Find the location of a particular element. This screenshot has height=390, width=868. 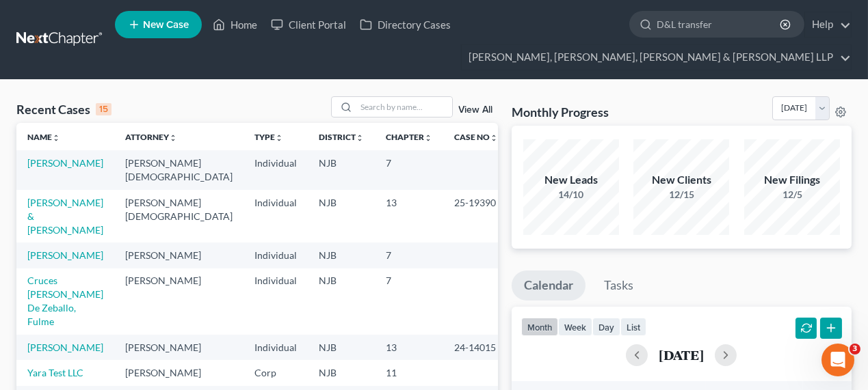

a: Calendar is located at coordinates (548, 285).